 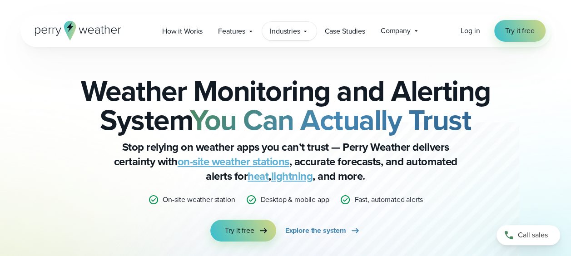 I want to click on span: Industries, so click(x=285, y=31).